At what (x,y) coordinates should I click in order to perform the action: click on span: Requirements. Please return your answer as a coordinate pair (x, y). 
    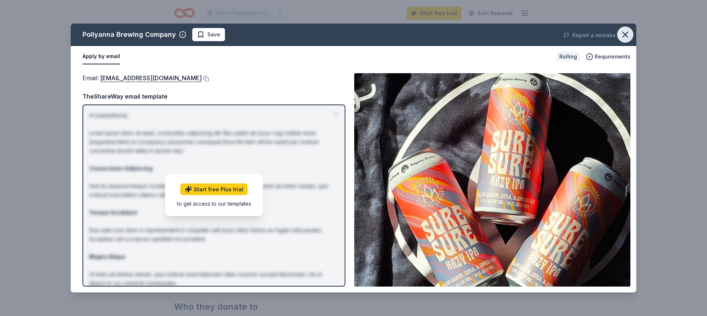
    Looking at the image, I should click on (612, 57).